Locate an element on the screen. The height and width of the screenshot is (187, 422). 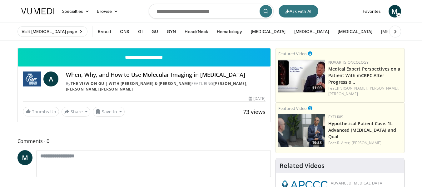
a: 19:38 is located at coordinates (302, 131).